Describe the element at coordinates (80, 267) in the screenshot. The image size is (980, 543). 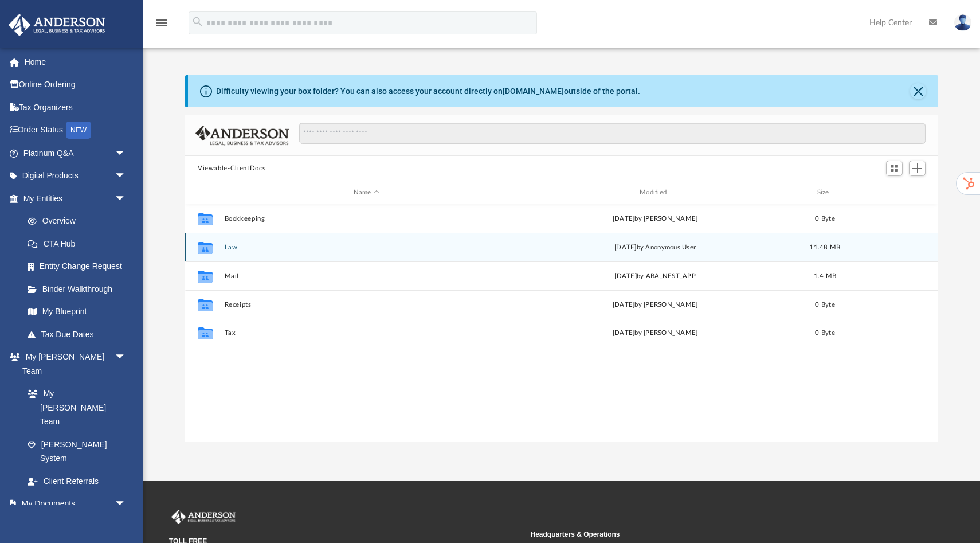
I see `a: Entity Change Request` at that location.